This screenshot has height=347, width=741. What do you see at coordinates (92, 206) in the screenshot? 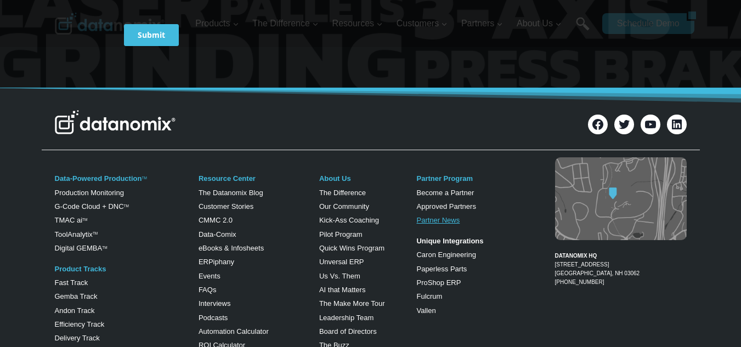
I see `a: G-Code Cloud + DNCTM` at bounding box center [92, 206].